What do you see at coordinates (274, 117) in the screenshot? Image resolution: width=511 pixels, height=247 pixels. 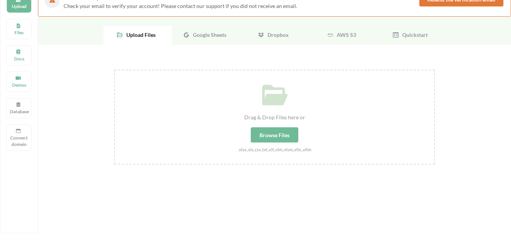 I see `div: Drag & Drop Files here or` at bounding box center [274, 117].